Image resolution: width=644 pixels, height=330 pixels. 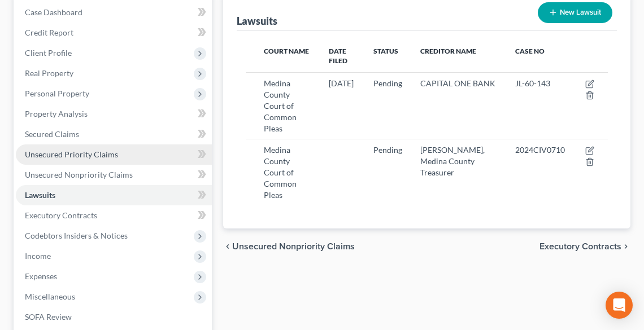 I want to click on span: Expenses, so click(x=41, y=275).